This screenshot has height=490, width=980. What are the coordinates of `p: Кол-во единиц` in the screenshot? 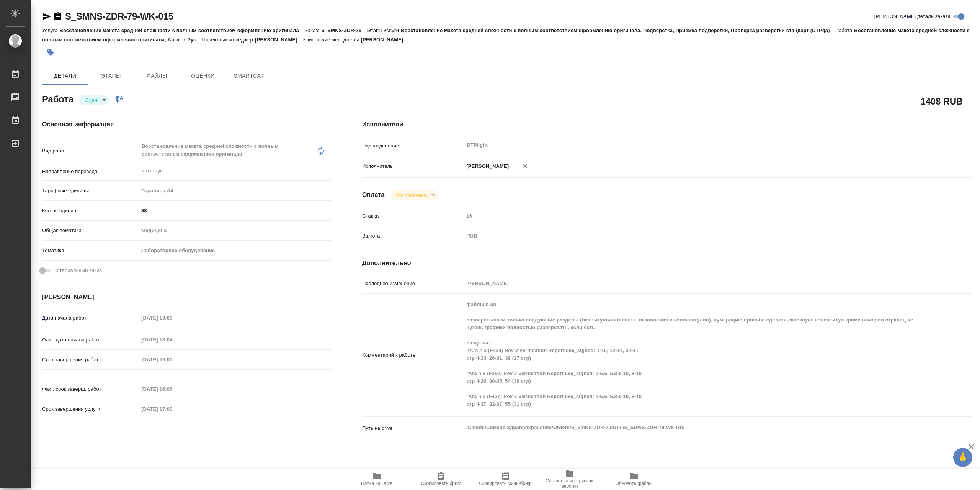 It's located at (90, 210).